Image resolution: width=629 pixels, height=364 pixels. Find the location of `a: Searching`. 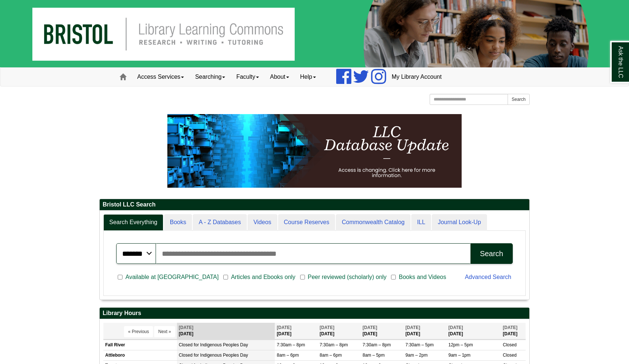

a: Searching is located at coordinates (210, 77).